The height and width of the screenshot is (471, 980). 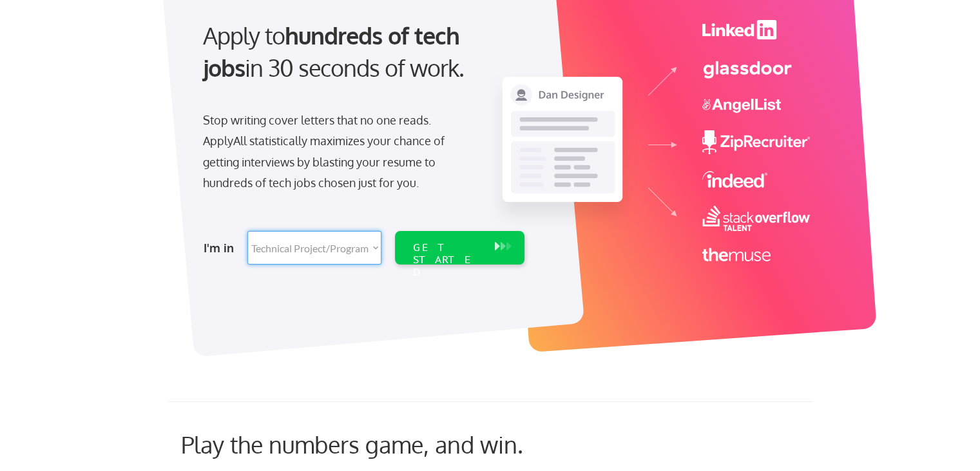 I want to click on div: Apply to in 30 seconds of work., so click(x=360, y=52).